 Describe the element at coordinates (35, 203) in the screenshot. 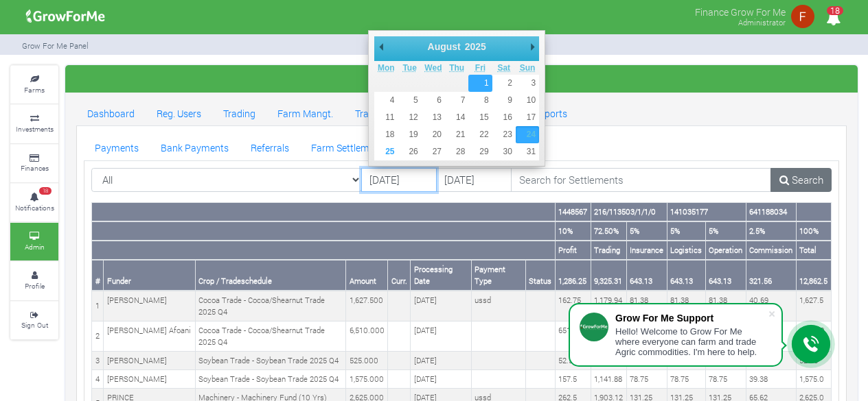

I see `a: 18 Notifications` at that location.